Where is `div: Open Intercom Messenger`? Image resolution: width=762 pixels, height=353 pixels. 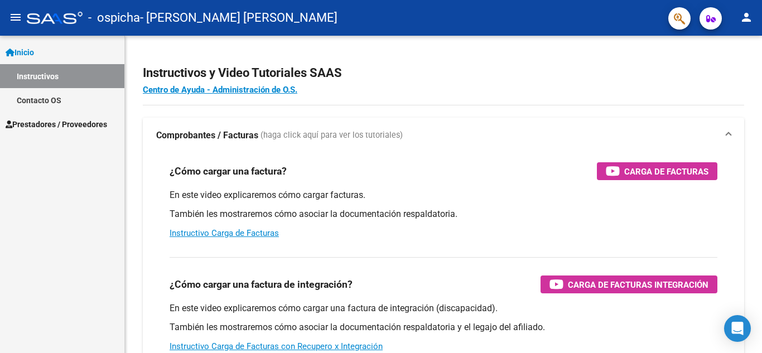
div: Open Intercom Messenger is located at coordinates (738, 329).